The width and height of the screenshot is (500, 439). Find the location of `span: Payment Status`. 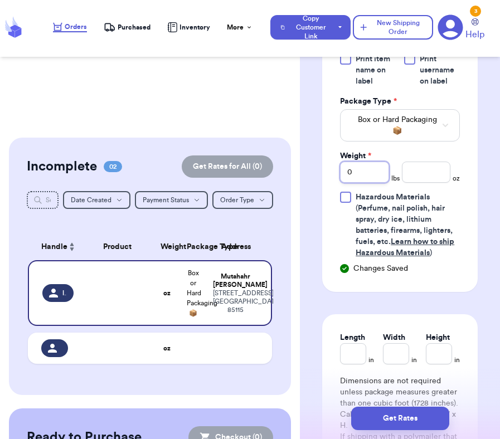

span: Payment Status is located at coordinates (165, 200).